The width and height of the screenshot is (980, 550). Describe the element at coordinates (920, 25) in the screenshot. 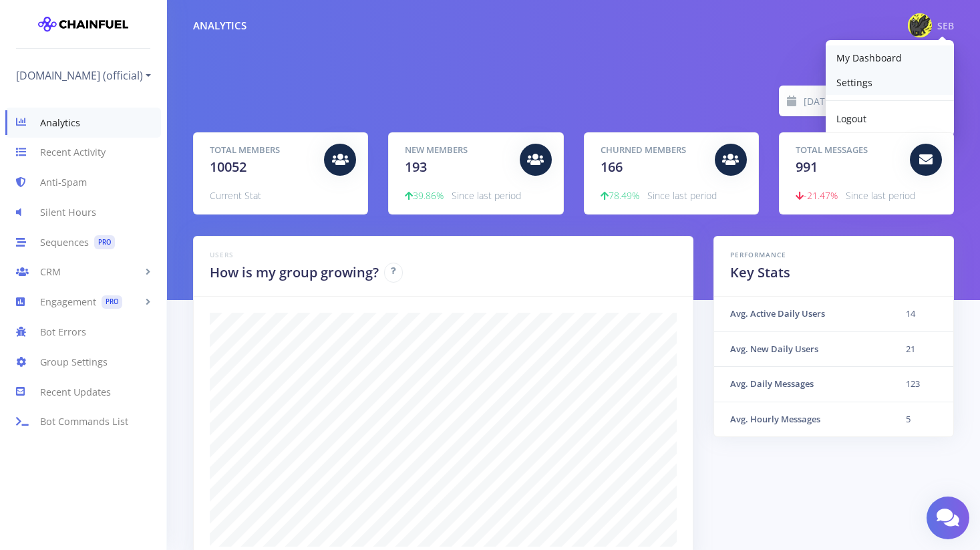

I see `img: @while0 Photo` at that location.